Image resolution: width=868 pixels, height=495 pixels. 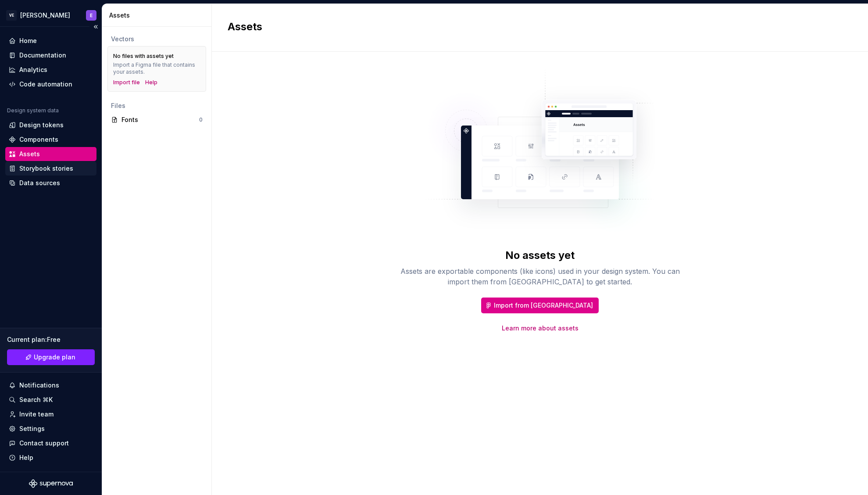 I want to click on a: Supernova Logo, so click(x=51, y=484).